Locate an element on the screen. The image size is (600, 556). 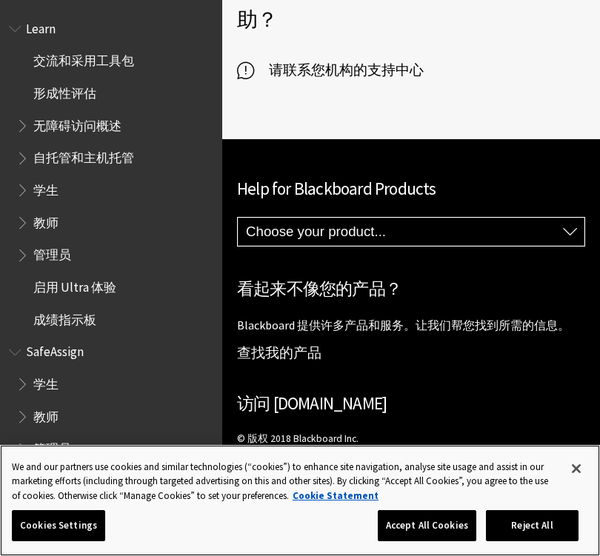
button: Reject All is located at coordinates (531, 526).